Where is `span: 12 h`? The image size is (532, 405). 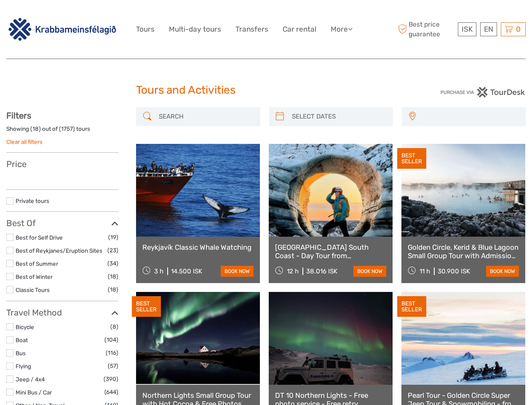
span: 12 h is located at coordinates (293, 271).